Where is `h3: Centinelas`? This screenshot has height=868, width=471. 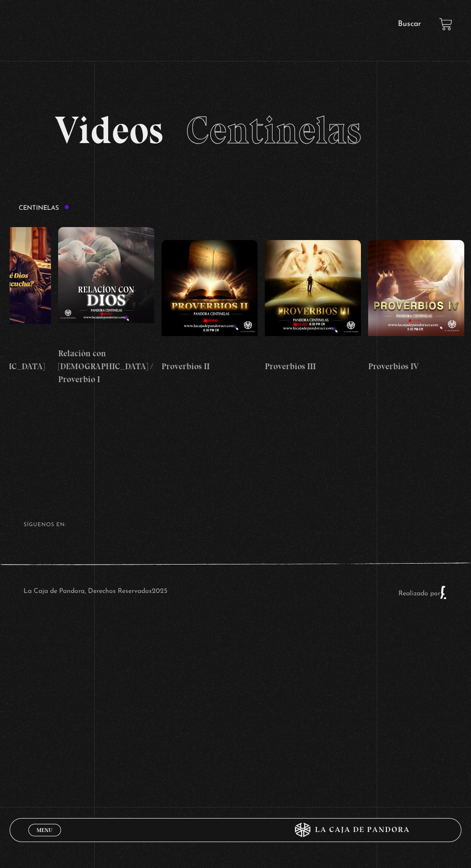
h3: Centinelas is located at coordinates (44, 208).